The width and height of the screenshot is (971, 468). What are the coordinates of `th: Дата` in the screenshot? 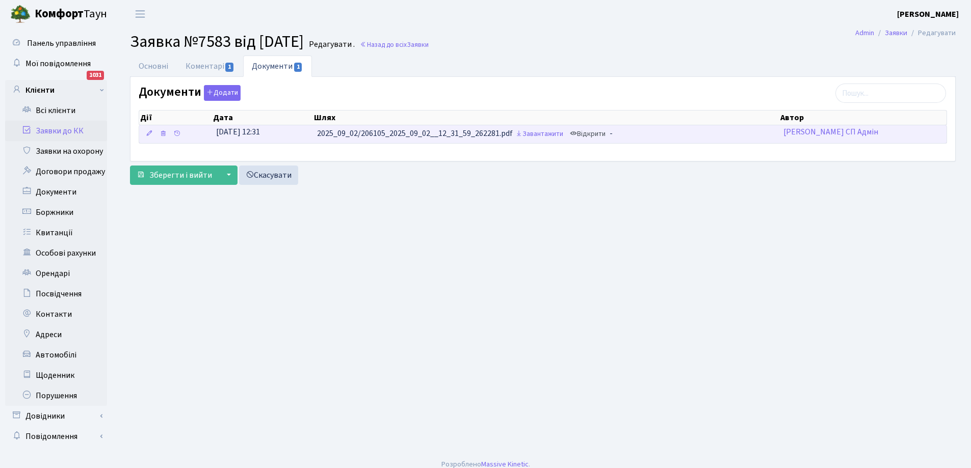 It's located at (262, 118).